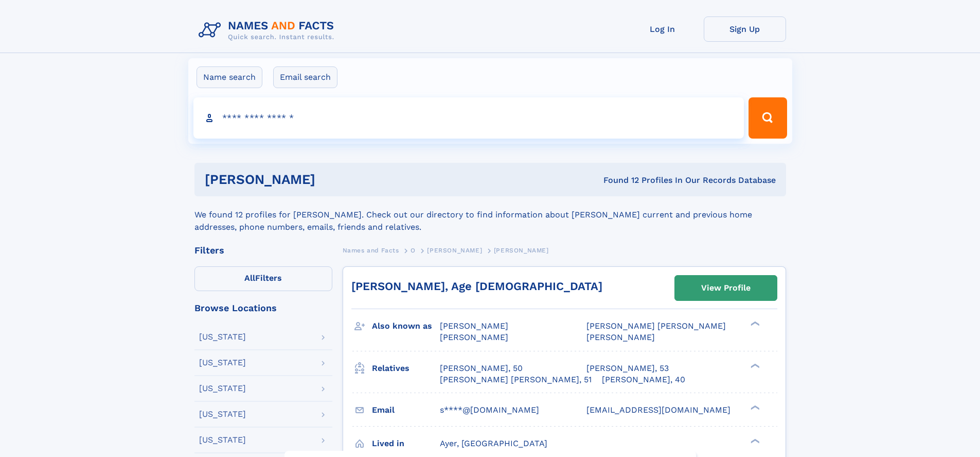 Image resolution: width=980 pixels, height=457 pixels. Describe the element at coordinates (406, 410) in the screenshot. I see `h3: Email` at that location.